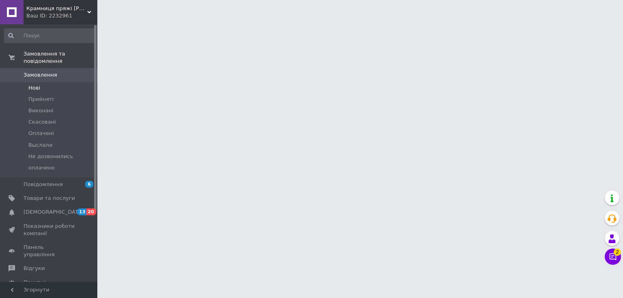 Image resolution: width=623 pixels, height=298 pixels. I want to click on span: Показники роботи компанії, so click(49, 230).